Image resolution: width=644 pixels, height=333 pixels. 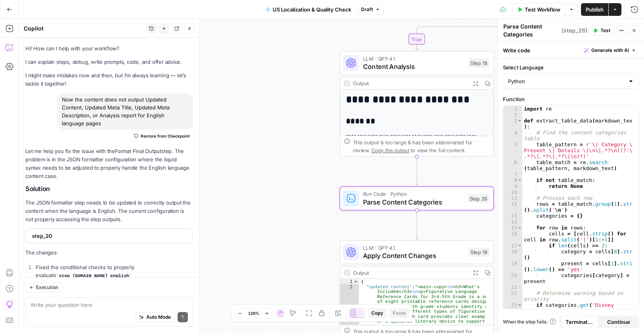 What do you see at coordinates (125, 112) in the screenshot?
I see `div: Now the content does not output Updated Content, Updated Meta Title, Updated Meta Description, or...` at bounding box center [125, 112].